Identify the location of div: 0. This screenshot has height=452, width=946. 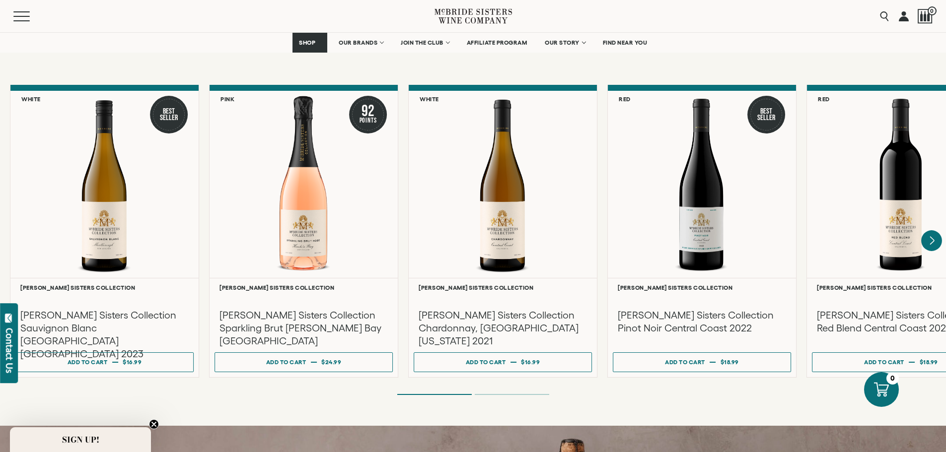
(892, 378).